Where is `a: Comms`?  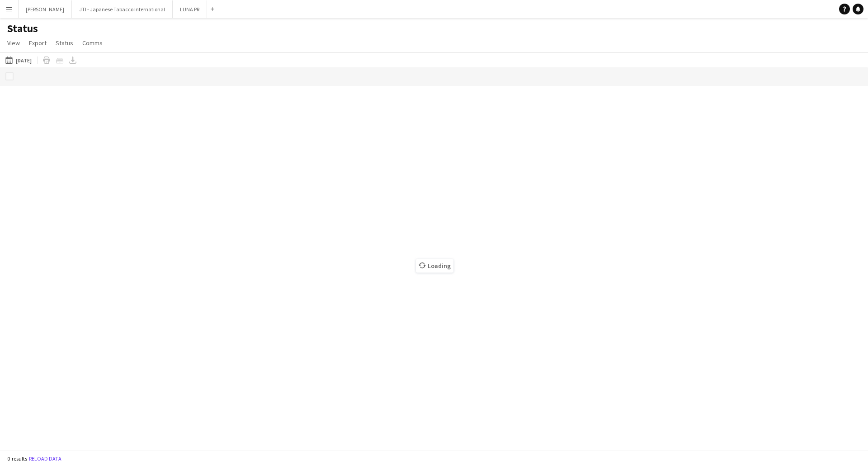
a: Comms is located at coordinates (93, 43).